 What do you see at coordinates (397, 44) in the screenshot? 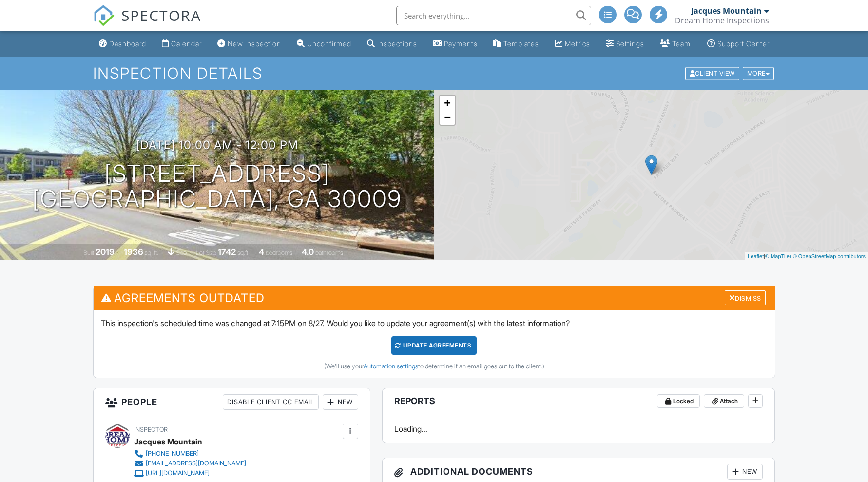
I see `div: Inspections` at bounding box center [397, 44].